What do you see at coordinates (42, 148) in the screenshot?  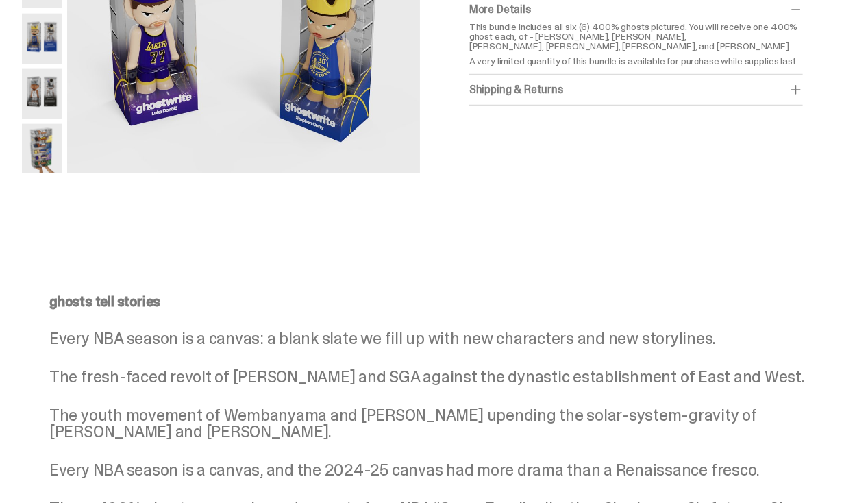 I see `img: NBA-400-HG-Scale.png` at bounding box center [42, 148].